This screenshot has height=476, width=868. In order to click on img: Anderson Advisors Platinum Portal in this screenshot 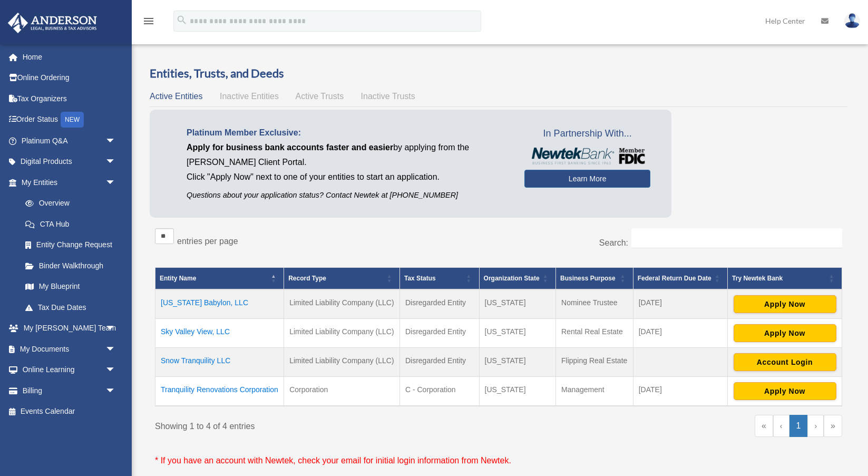, I will do `click(52, 23)`.